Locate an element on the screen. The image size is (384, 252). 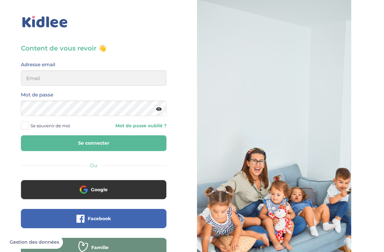
input: Email is located at coordinates (93, 78).